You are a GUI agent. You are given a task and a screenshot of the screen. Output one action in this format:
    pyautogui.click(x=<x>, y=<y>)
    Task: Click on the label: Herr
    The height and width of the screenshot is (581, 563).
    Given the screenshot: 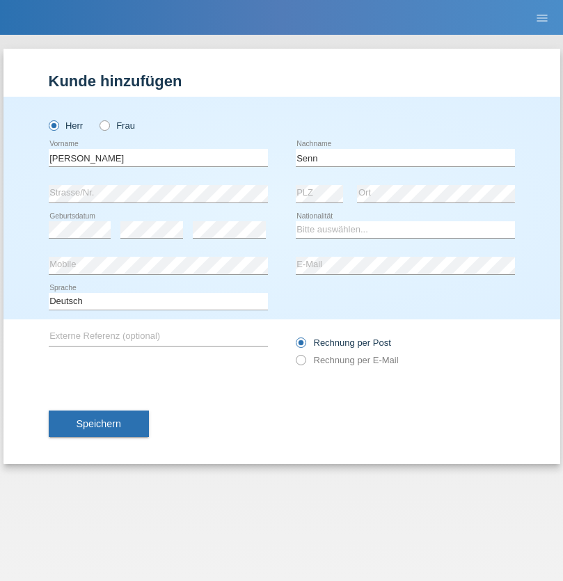 What is the action you would take?
    pyautogui.click(x=66, y=125)
    